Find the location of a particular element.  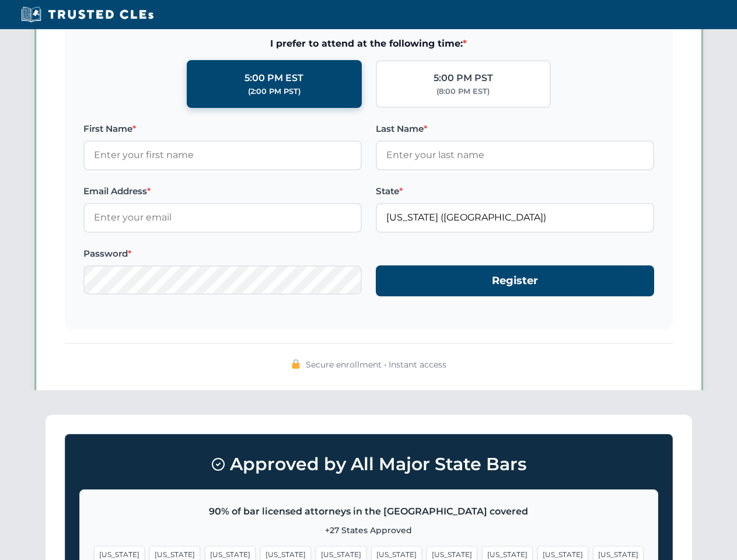

input: Enter your last name is located at coordinates (515, 156).